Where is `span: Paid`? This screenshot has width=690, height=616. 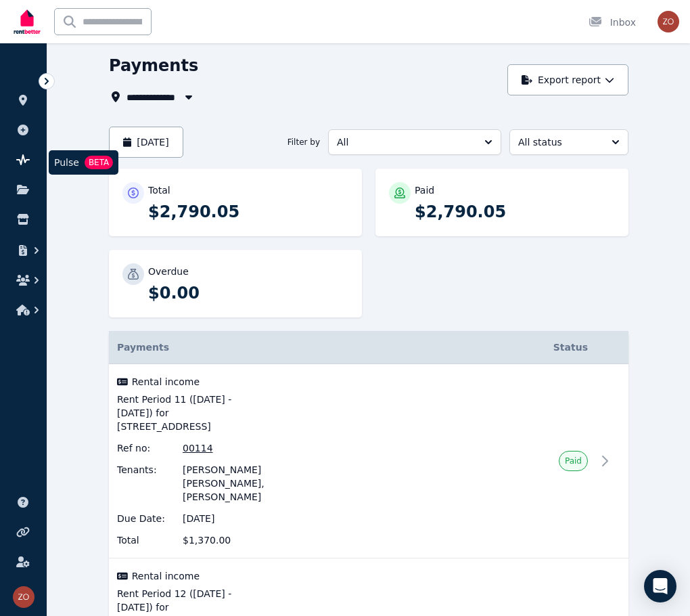 span: Paid is located at coordinates (573, 461).